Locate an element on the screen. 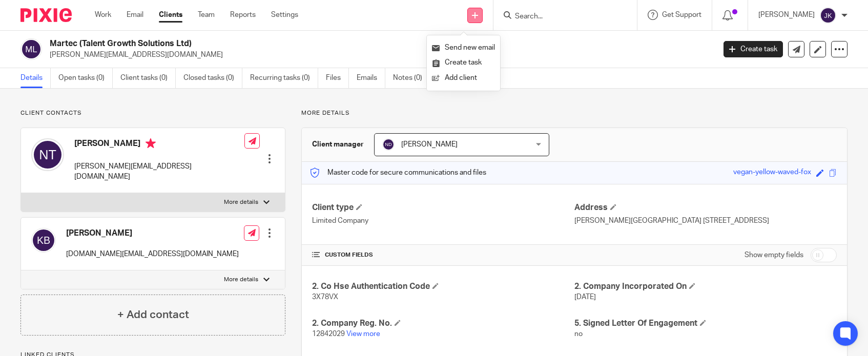 This screenshot has height=356, width=868. a: Emails is located at coordinates (371, 78).